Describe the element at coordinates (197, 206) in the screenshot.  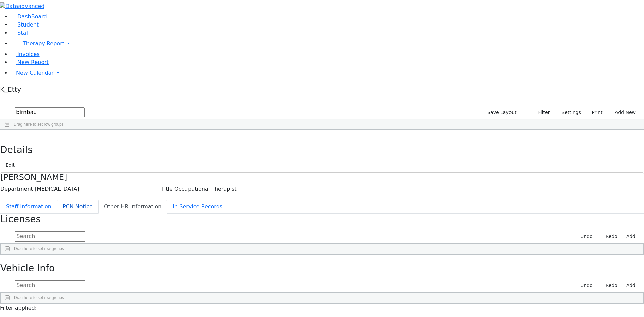
I see `button: In Service Records` at that location.